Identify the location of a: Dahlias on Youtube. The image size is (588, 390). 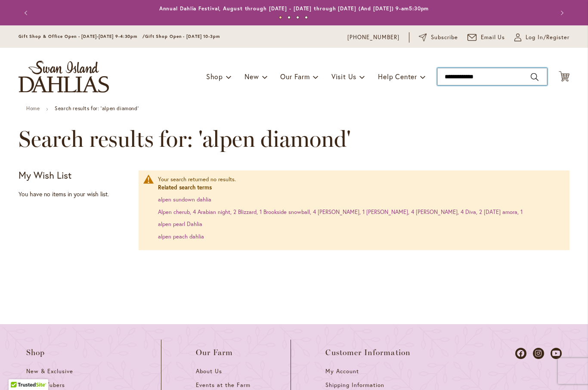
(556, 353).